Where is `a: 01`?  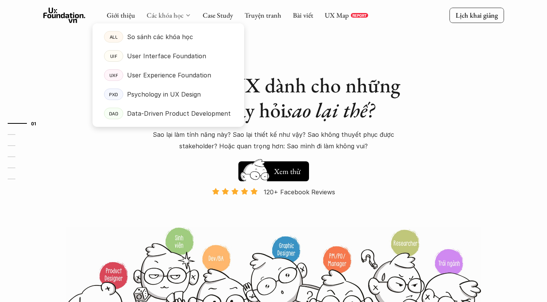
a: 01 is located at coordinates (26, 124).